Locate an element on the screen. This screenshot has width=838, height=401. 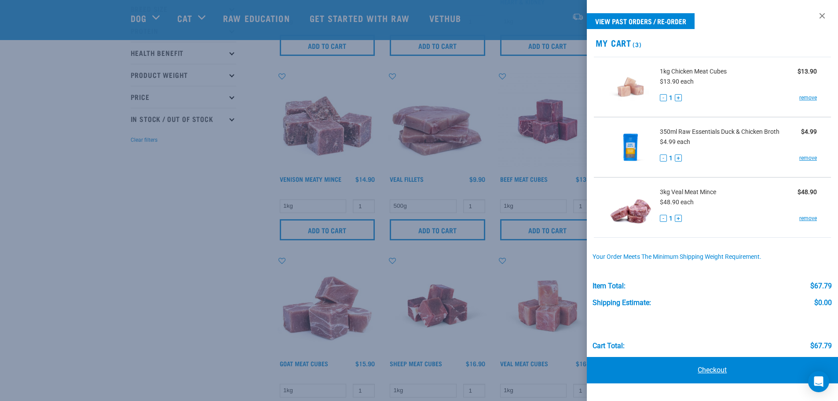
div: Cart total: is located at coordinates (608, 346).